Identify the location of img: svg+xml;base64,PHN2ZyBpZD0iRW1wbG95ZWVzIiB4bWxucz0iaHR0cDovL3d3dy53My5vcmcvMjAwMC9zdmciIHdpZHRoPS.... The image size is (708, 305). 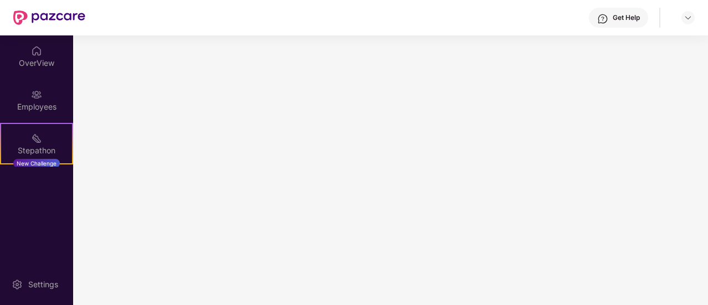
(37, 95).